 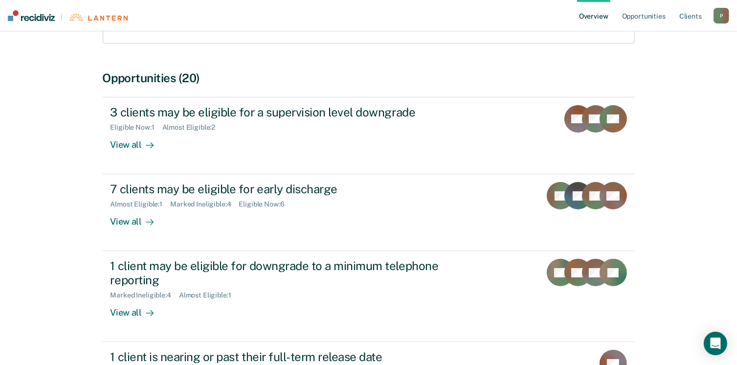 What do you see at coordinates (722, 16) in the screenshot?
I see `div: P` at bounding box center [722, 16].